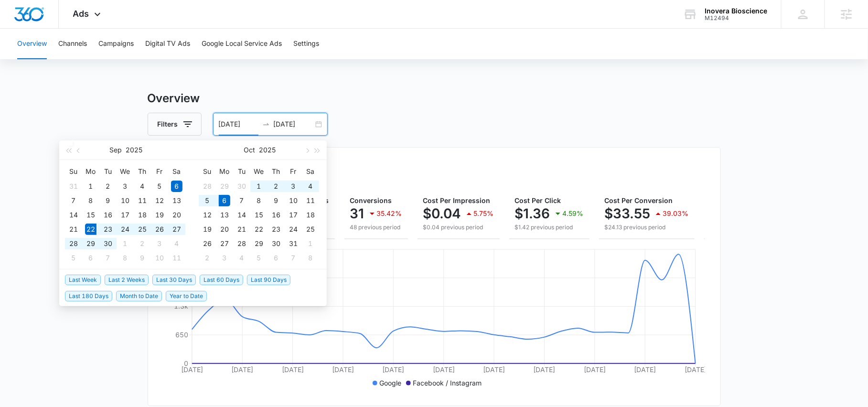 This screenshot has width=868, height=407. I want to click on div: 6, so click(276, 258).